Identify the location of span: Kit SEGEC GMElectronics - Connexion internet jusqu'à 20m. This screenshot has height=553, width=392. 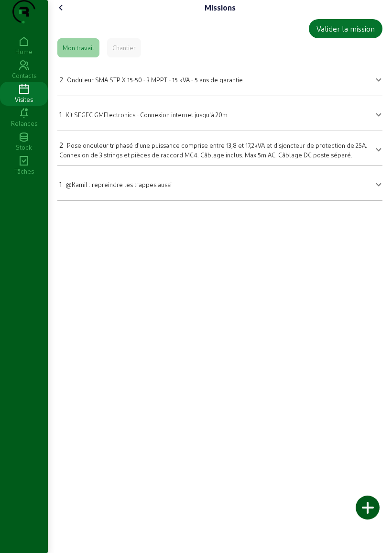
(146, 115).